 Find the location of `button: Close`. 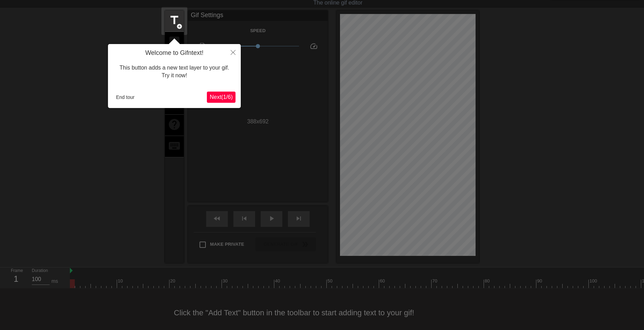

button: Close is located at coordinates (233, 52).